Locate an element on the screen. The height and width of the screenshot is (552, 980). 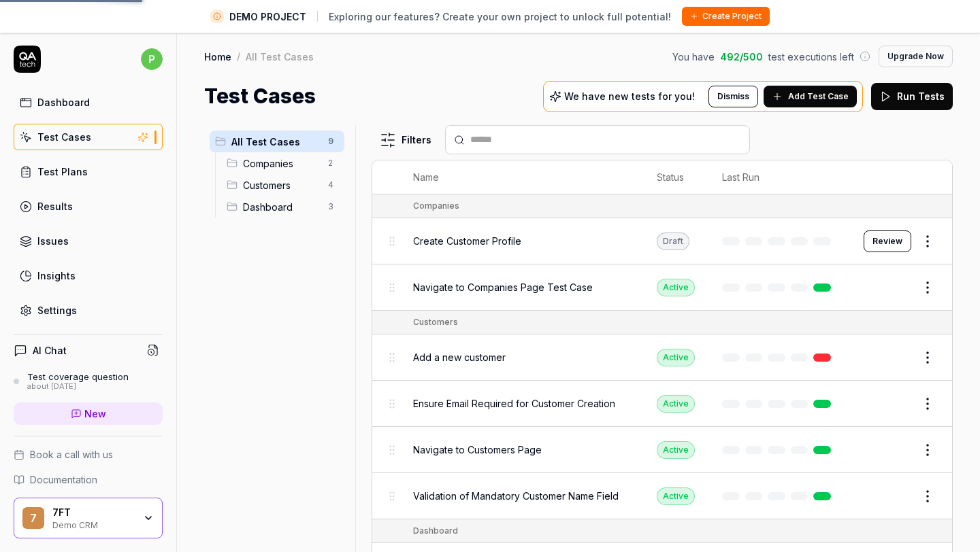
tr: Navigate to Companies Page Test CaseActive is located at coordinates (662, 288).